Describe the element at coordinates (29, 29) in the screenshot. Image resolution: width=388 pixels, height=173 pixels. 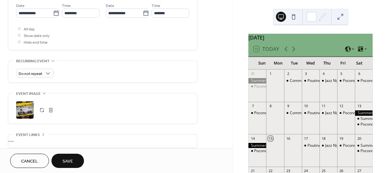
I see `span: All day` at that location.